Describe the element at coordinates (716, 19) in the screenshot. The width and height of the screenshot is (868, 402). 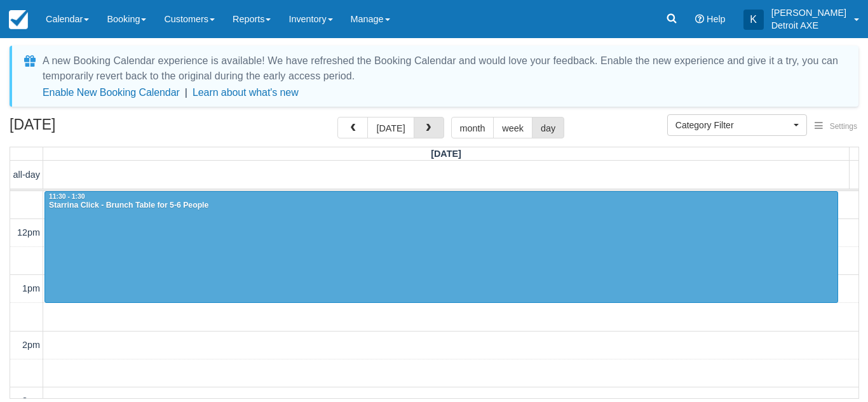
I see `span: Help` at that location.